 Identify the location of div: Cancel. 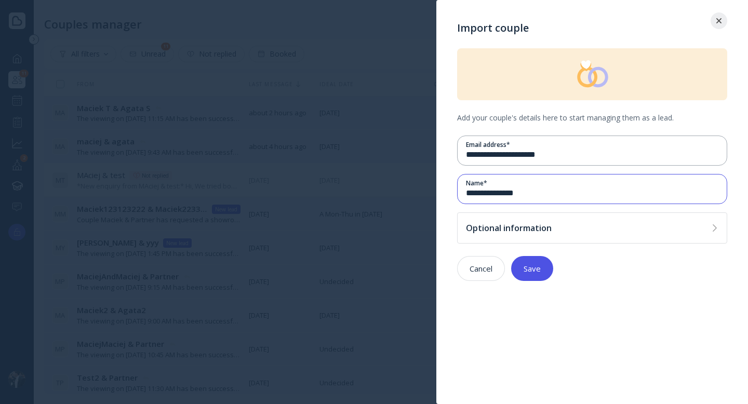
(481, 269).